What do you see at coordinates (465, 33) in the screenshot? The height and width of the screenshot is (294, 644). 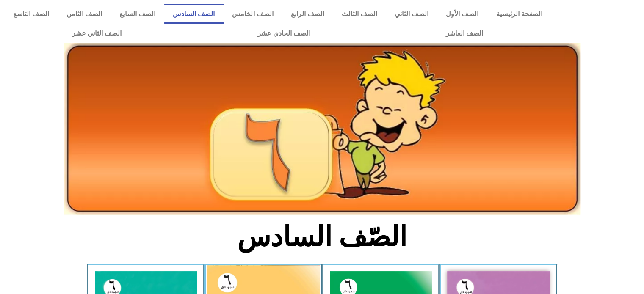 I see `a: الصف العاشر` at bounding box center [465, 33].